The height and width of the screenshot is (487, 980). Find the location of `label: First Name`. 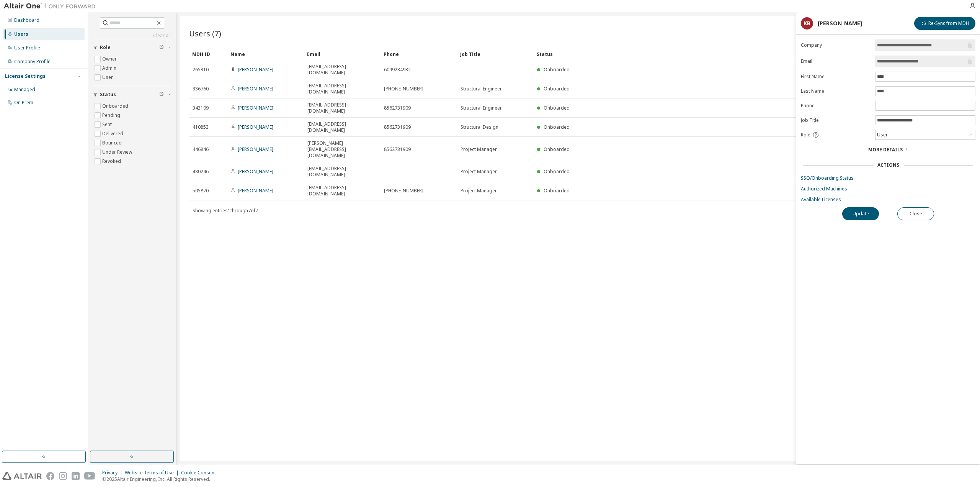

label: First Name is located at coordinates (835, 77).